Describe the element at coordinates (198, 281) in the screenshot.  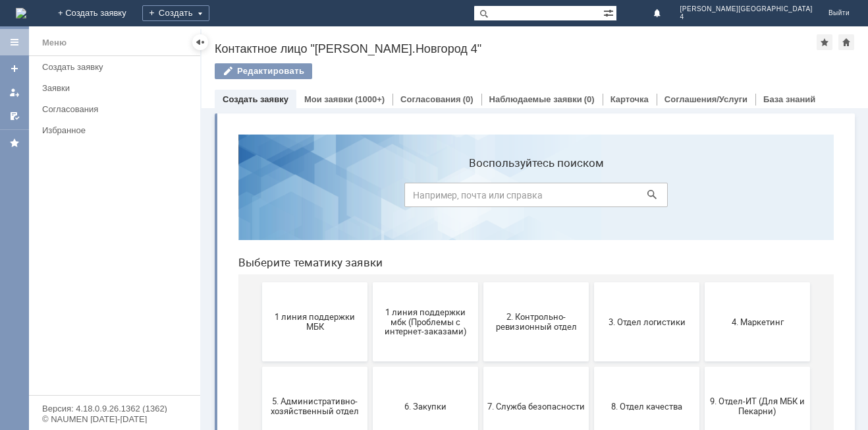
I see `span: 6. Закупки` at that location.